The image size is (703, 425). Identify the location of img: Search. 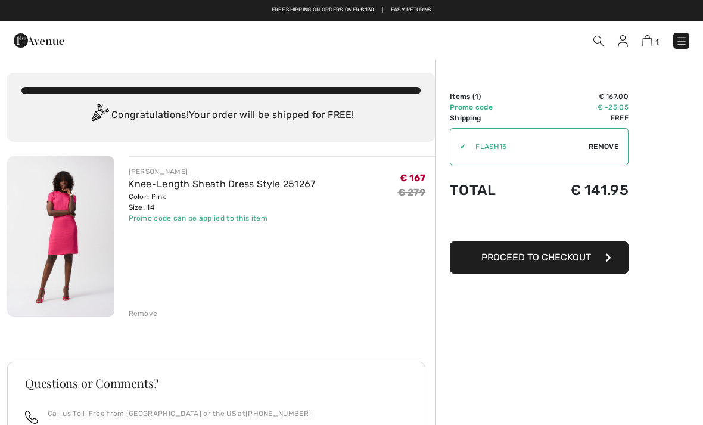
(598, 41).